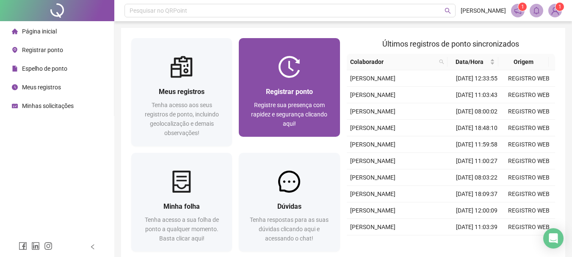 This screenshot has width=572, height=257. I want to click on span: bell, so click(536, 11).